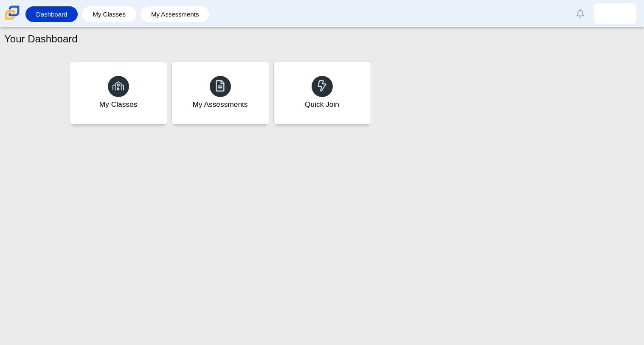  Describe the element at coordinates (220, 104) in the screenshot. I see `div: My Assessments` at that location.